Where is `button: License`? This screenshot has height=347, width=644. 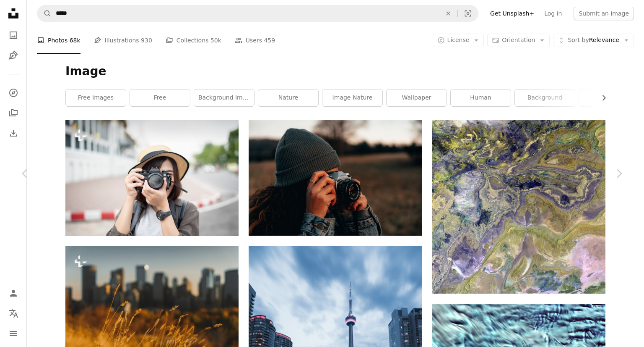 button: License is located at coordinates (458, 41).